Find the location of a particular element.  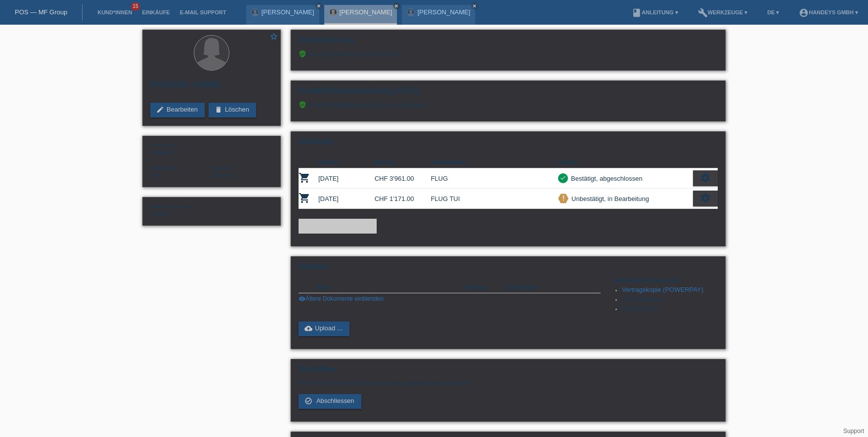

a: add_shopping_cartEinkauf hinzufügen is located at coordinates (337, 226).